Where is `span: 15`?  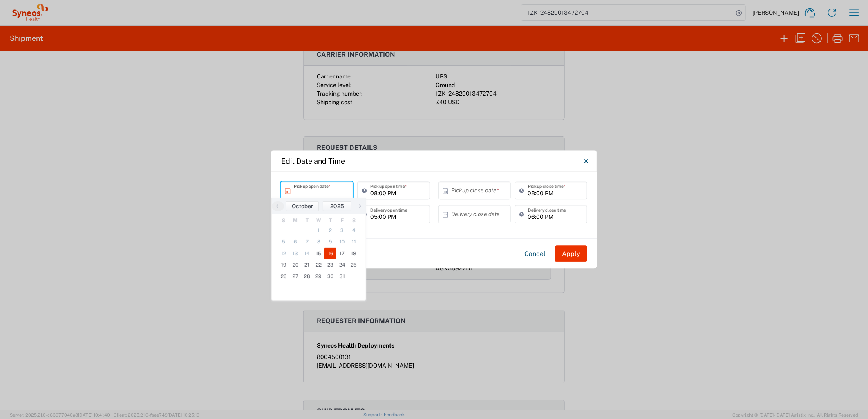
span: 15 is located at coordinates (319, 254).